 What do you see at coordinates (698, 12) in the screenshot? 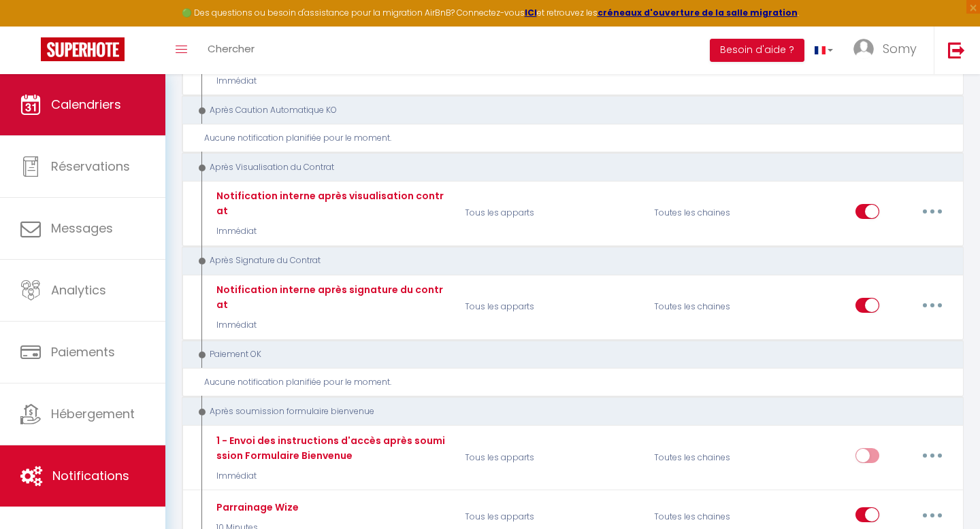
I see `strong: créneaux d'ouverture de la salle migration` at bounding box center [698, 12].